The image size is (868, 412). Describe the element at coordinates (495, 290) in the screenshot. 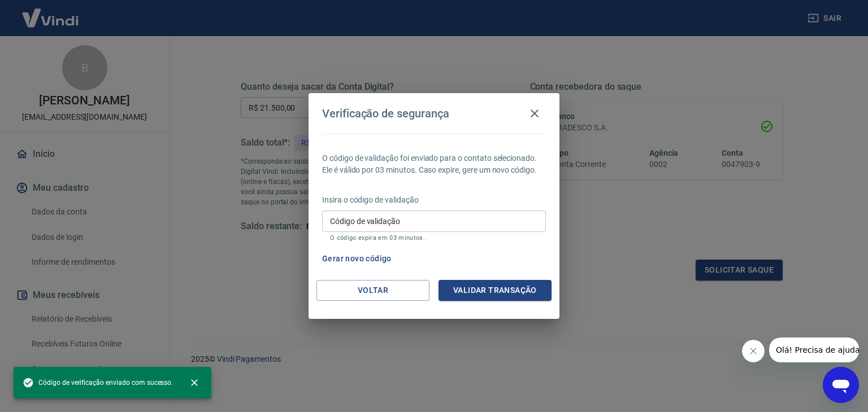

I see `button: Validar transação` at that location.